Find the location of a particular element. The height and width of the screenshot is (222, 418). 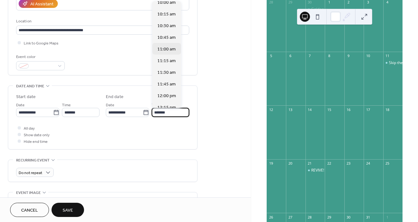

span: 12:00 pm is located at coordinates (167, 96).